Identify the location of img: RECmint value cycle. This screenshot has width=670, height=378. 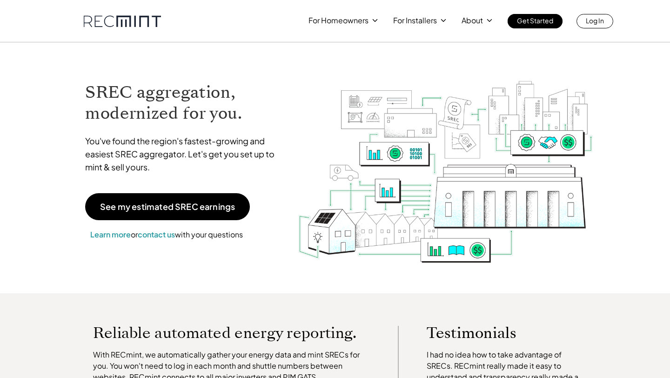
(445, 160).